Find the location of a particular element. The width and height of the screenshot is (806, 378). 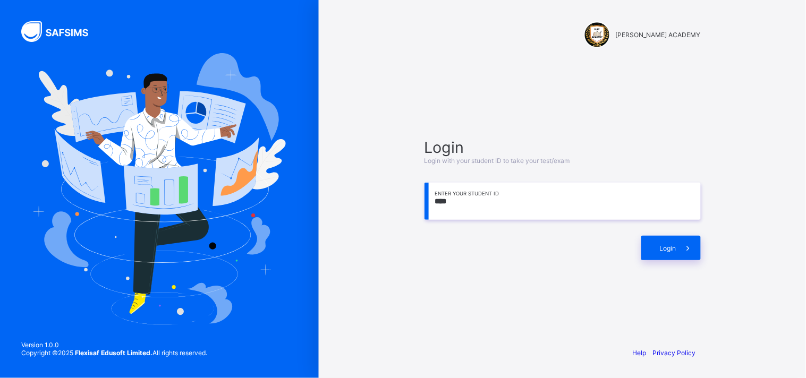

img: SAFSIMS Logo is located at coordinates (61, 31).